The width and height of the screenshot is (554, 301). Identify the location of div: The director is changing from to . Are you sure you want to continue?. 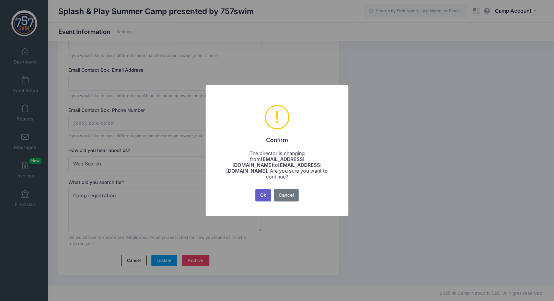
(277, 165).